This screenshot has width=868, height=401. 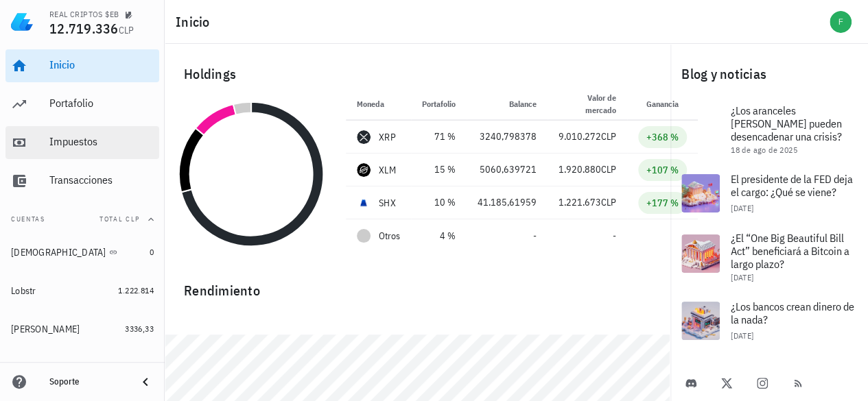 I want to click on div: SHX-icon, so click(x=364, y=203).